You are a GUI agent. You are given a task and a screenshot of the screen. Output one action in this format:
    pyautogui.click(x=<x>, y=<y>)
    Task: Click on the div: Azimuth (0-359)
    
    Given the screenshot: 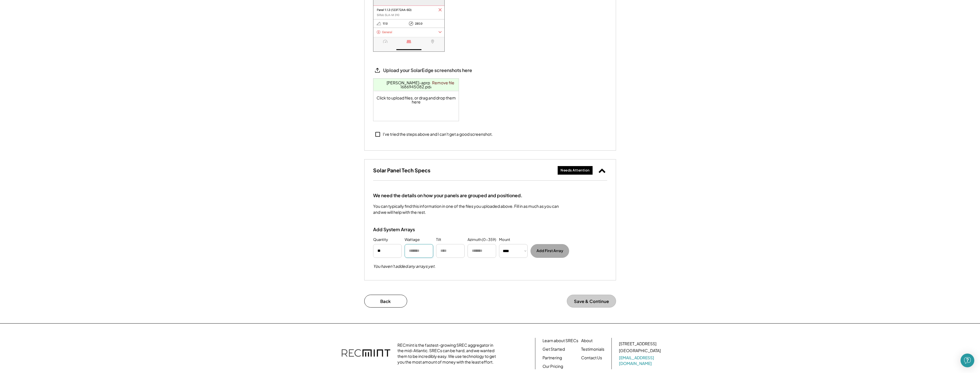 What is the action you would take?
    pyautogui.click(x=482, y=240)
    